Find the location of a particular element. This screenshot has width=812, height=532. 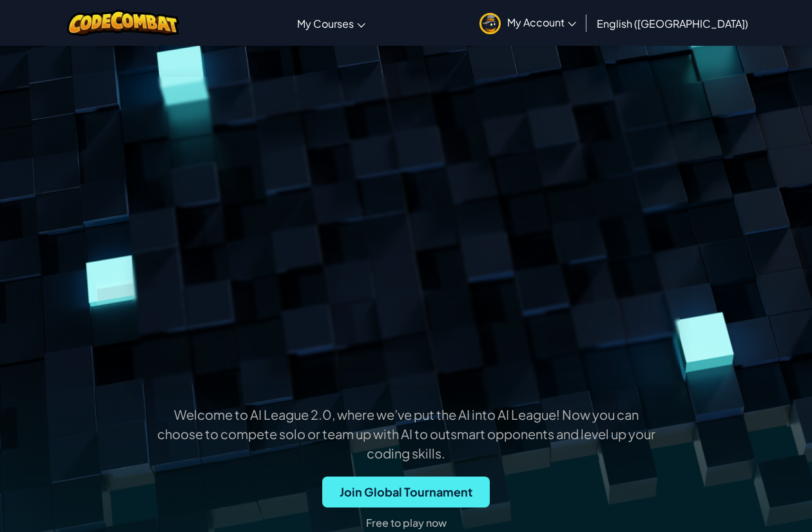

span: My Account is located at coordinates (541, 22).